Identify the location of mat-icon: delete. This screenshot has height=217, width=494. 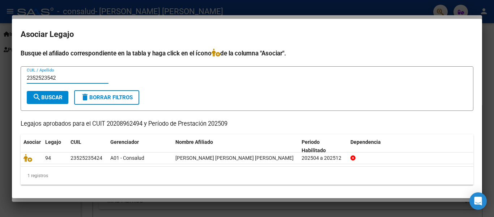
(85, 97).